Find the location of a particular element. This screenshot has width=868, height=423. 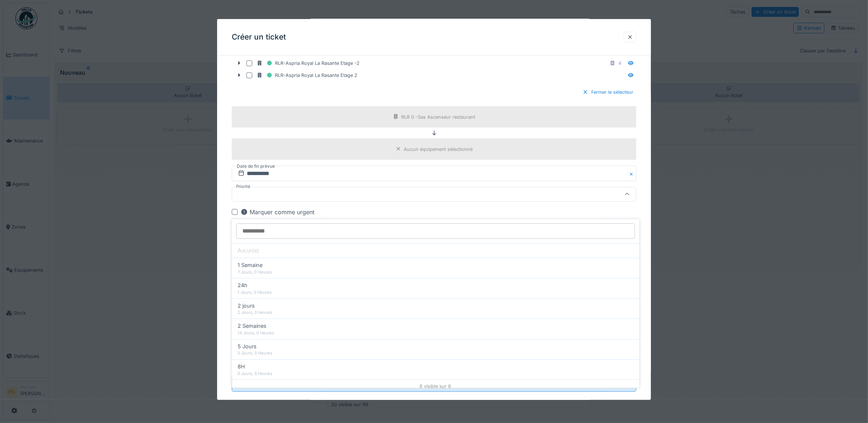

span: 1 Semaine is located at coordinates (251, 265).